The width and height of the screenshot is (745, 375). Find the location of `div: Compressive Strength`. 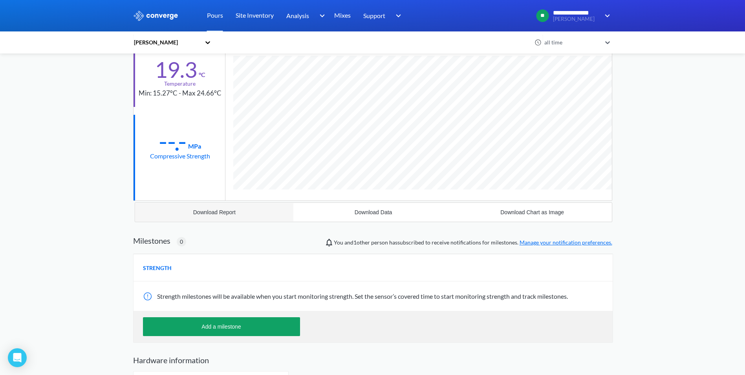

div: Compressive Strength is located at coordinates (180, 156).